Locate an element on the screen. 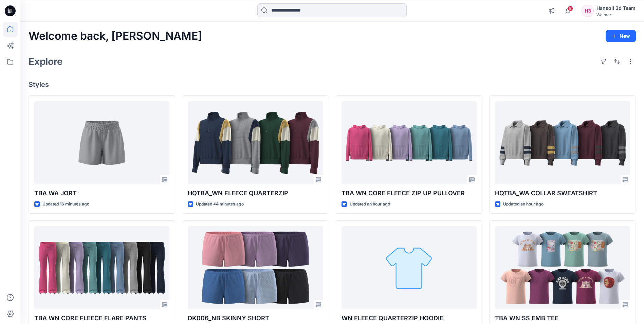 This screenshot has height=324, width=644. p: HQTBA_WN FLEECE QUARTERZIP is located at coordinates (255, 194).